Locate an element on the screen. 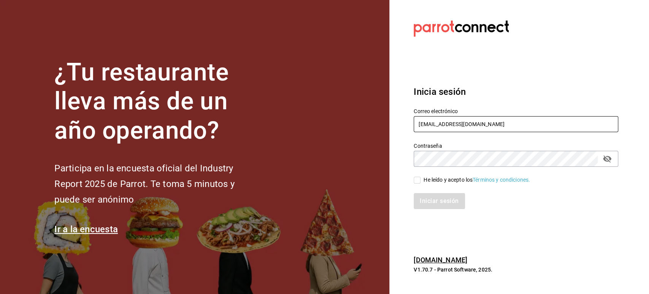 The image size is (649, 294). a: Ir a la encuesta is located at coordinates (86, 229).